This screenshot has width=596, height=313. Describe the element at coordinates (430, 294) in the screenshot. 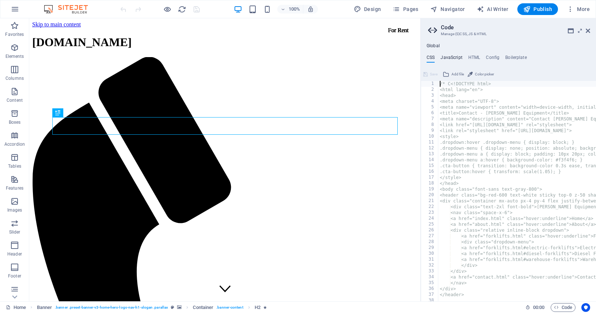

I see `div: 37` at that location.